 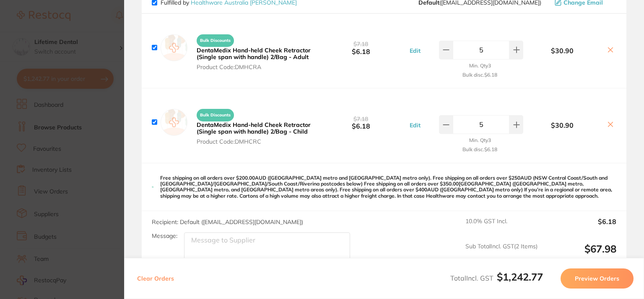 What do you see at coordinates (496, 279) in the screenshot?
I see `span: Total Incl. GST` at bounding box center [496, 279].